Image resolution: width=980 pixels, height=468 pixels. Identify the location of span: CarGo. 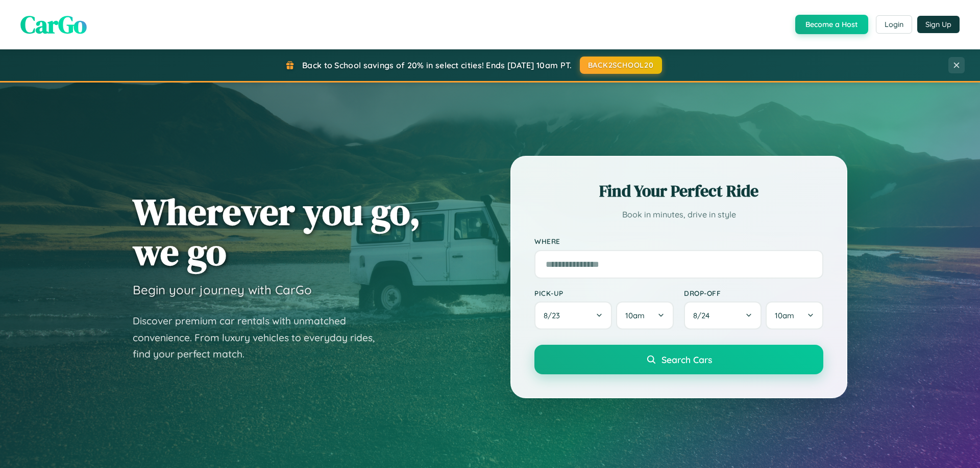
(54, 24).